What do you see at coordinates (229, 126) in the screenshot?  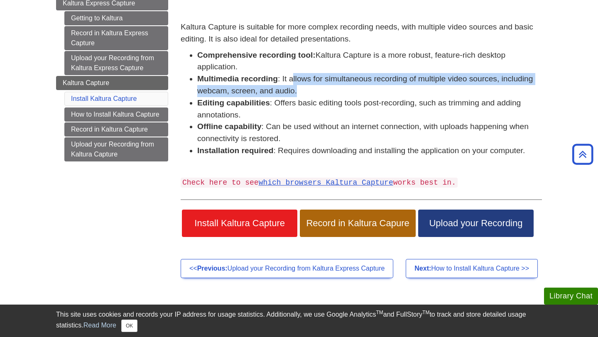 I see `strong: Offline capability` at bounding box center [229, 126].